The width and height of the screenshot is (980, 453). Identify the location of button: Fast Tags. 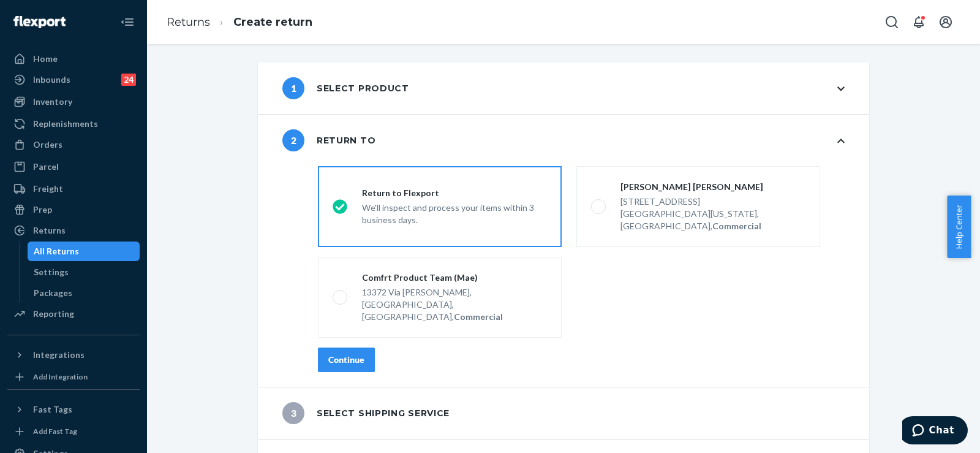
(73, 409).